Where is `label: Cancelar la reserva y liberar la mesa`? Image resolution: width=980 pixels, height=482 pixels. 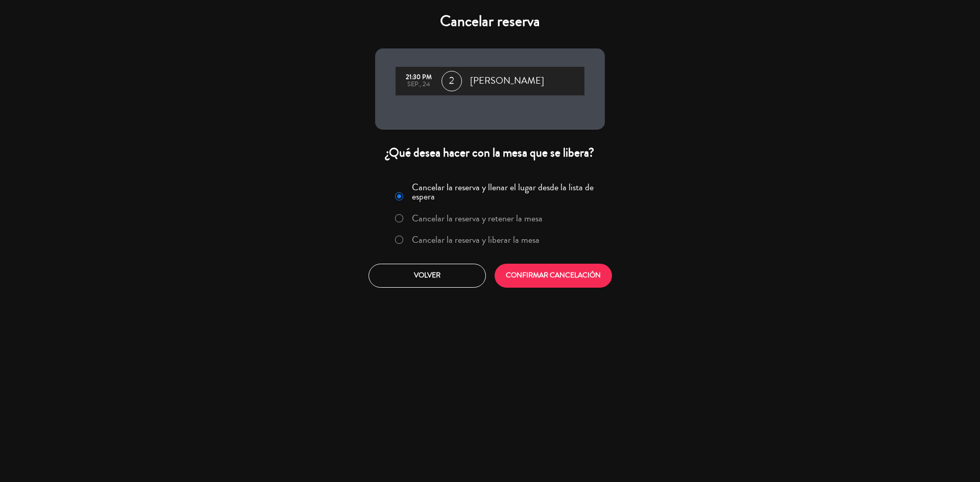
label: Cancelar la reserva y liberar la mesa is located at coordinates (476, 239).